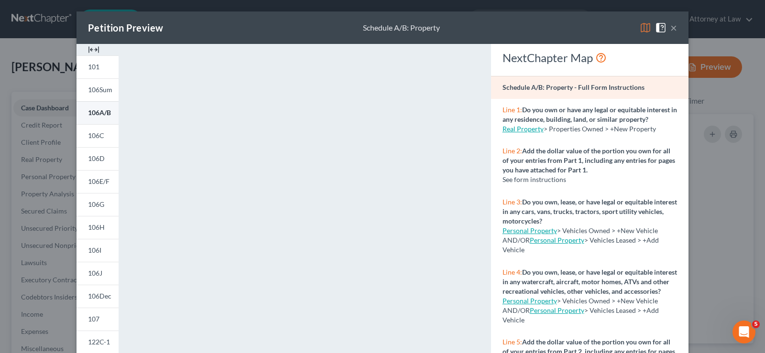 The height and width of the screenshot is (353, 765). What do you see at coordinates (98, 159) in the screenshot?
I see `a: 106D` at bounding box center [98, 159].